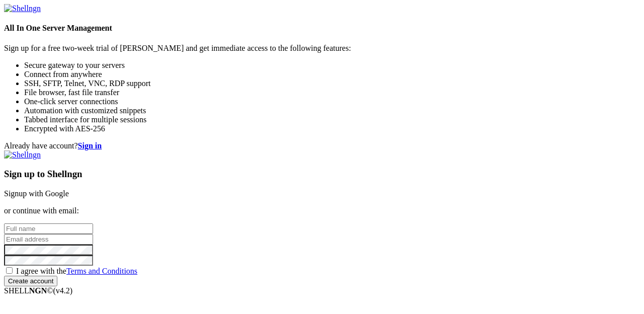  What do you see at coordinates (76, 271) in the screenshot?
I see `span: I agree with the` at bounding box center [76, 271].